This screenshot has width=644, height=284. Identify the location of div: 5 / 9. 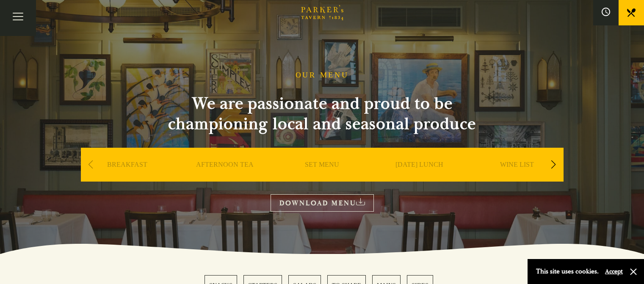
(517, 178).